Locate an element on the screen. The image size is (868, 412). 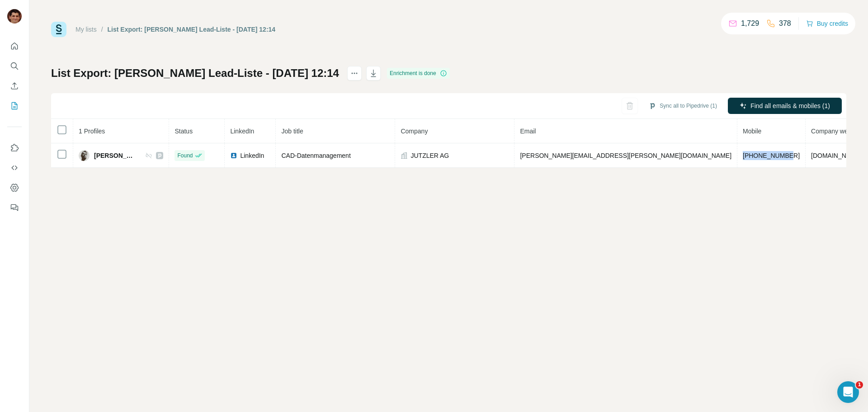
button: Search is located at coordinates (15, 66).